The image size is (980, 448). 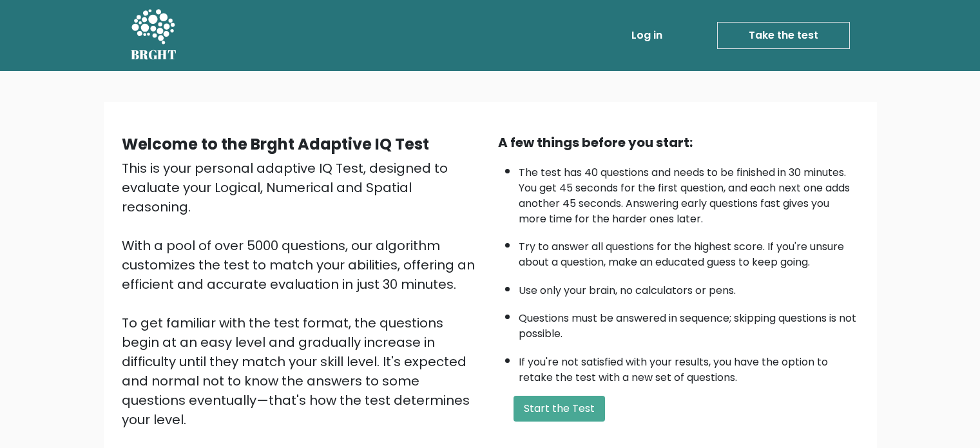 I want to click on button: Start the Test, so click(x=560, y=409).